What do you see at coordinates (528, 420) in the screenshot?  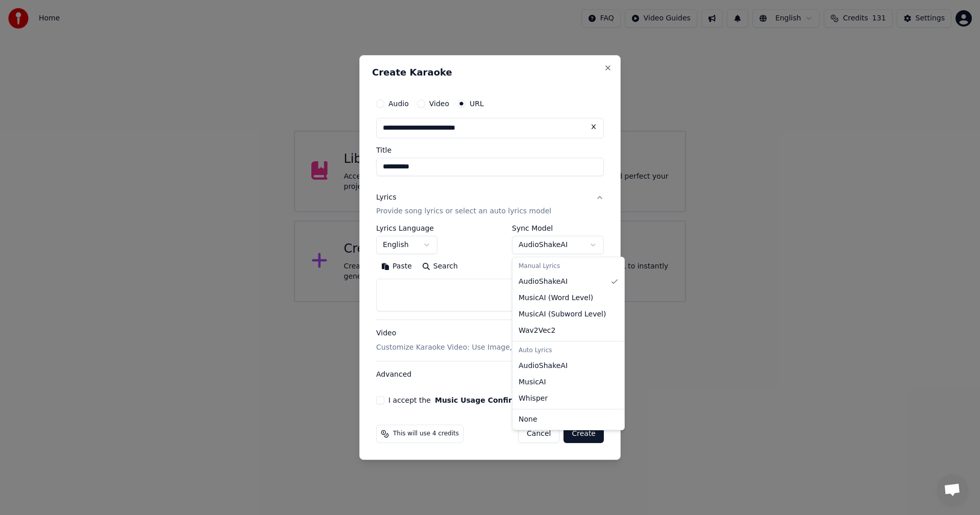 I see `span: None` at bounding box center [528, 420].